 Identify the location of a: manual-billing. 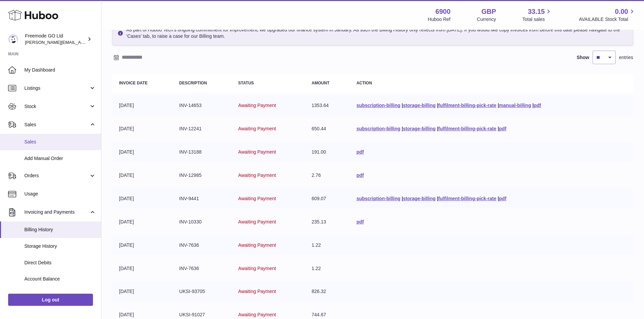
(514, 105).